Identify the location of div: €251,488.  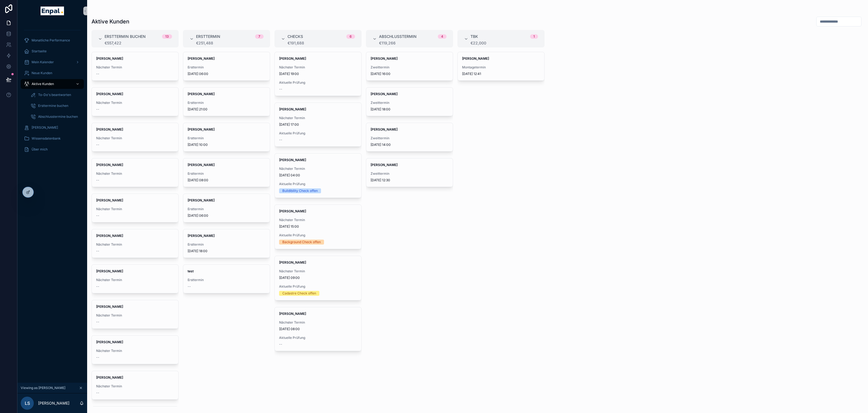
(230, 43).